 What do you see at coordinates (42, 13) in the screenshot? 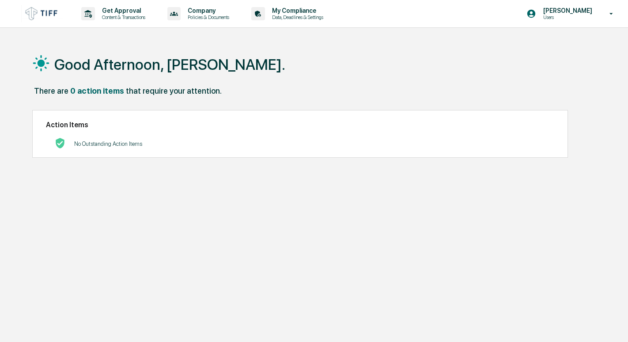
I see `img: logo` at bounding box center [42, 13].